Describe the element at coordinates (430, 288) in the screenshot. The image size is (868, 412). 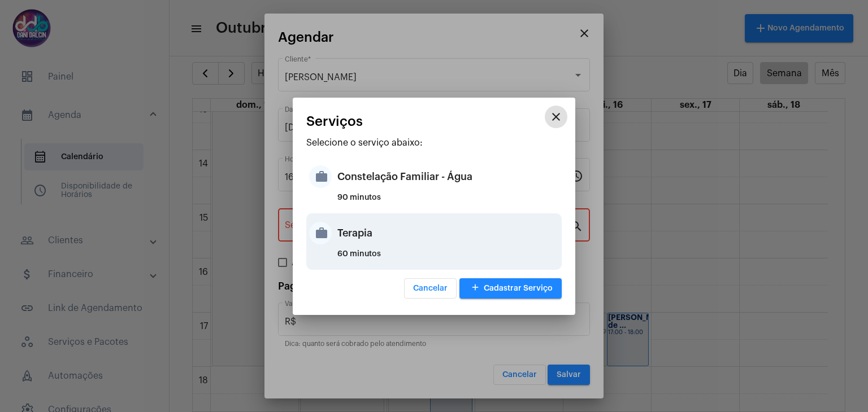
I see `button: Cancelar` at that location.